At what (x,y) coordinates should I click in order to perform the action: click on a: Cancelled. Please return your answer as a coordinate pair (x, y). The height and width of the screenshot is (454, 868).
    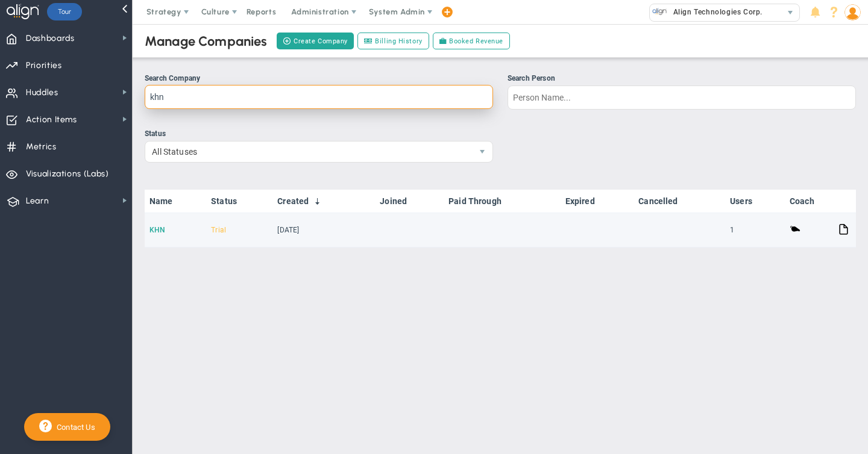
    Looking at the image, I should click on (679, 201).